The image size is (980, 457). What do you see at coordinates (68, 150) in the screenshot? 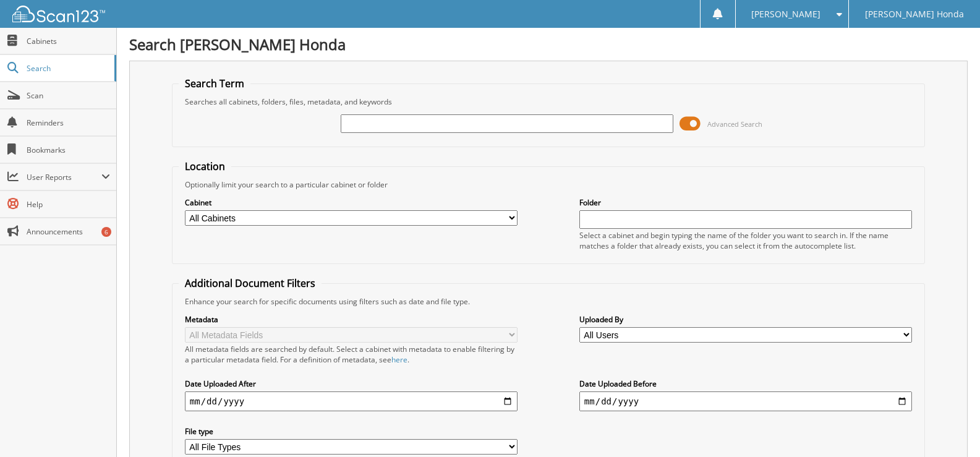
I see `span: Bookmarks` at bounding box center [68, 150].